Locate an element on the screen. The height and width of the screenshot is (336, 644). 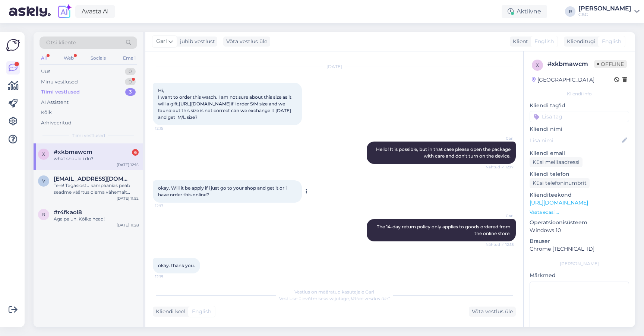
input: Lisa tag is located at coordinates (579, 116).